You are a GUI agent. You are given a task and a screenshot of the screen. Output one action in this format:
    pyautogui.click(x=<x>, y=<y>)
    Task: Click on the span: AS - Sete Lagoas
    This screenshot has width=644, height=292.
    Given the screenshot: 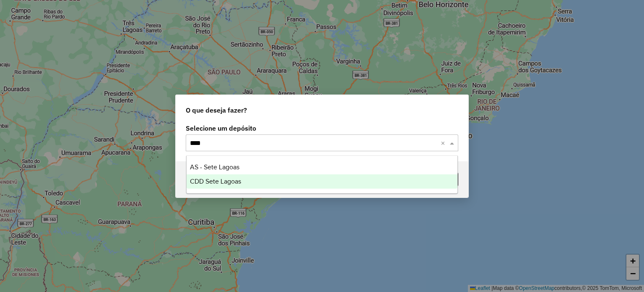 What is the action you would take?
    pyautogui.click(x=214, y=167)
    